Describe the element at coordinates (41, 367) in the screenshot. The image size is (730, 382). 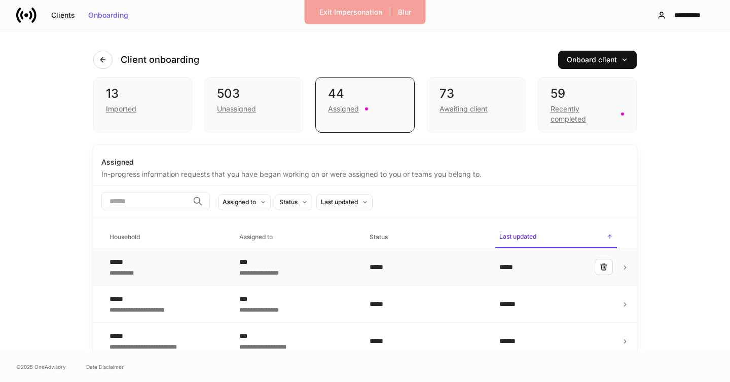
I see `span: © 2025 OneAdvisory` at that location.